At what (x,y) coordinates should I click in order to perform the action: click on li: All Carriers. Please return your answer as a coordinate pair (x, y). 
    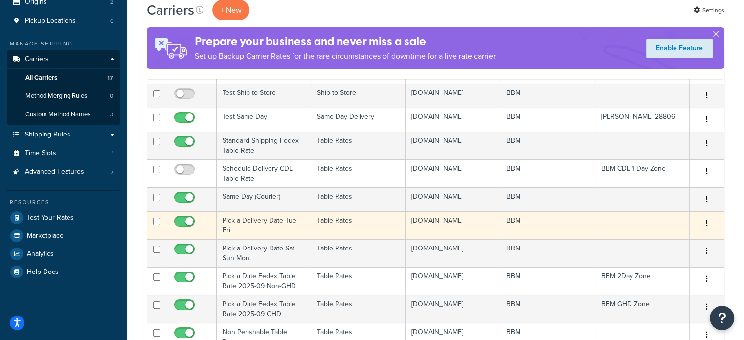
    Looking at the image, I should click on (64, 78).